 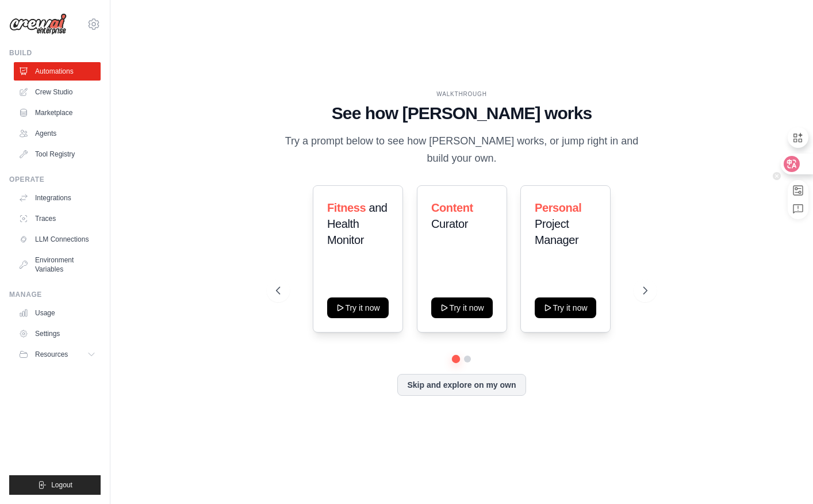 I want to click on span: Fitness, so click(x=346, y=207).